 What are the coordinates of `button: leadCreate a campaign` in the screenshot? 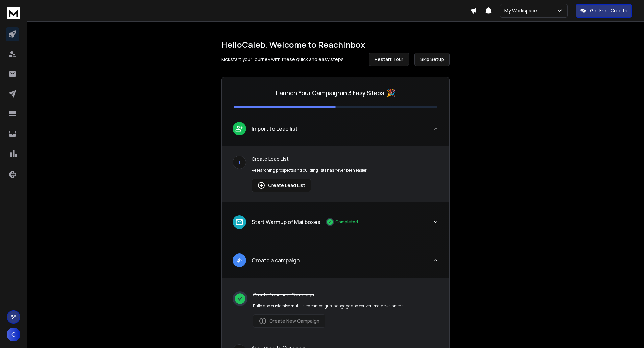 It's located at (335, 263).